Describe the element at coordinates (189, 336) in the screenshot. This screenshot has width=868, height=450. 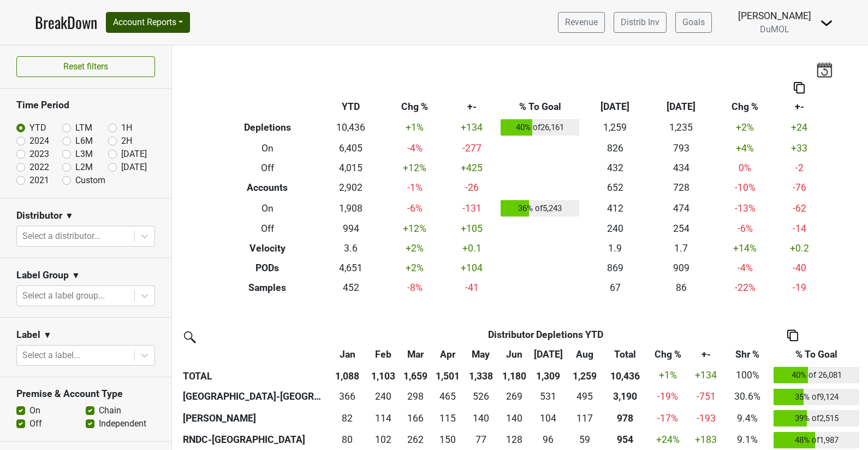
I see `img: filter` at that location.